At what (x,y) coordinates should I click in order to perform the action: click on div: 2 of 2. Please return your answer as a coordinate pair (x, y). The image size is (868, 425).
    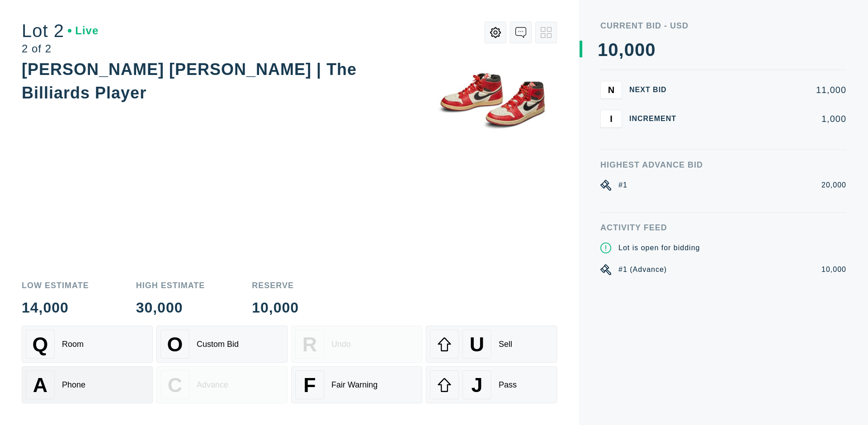
    Looking at the image, I should click on (60, 49).